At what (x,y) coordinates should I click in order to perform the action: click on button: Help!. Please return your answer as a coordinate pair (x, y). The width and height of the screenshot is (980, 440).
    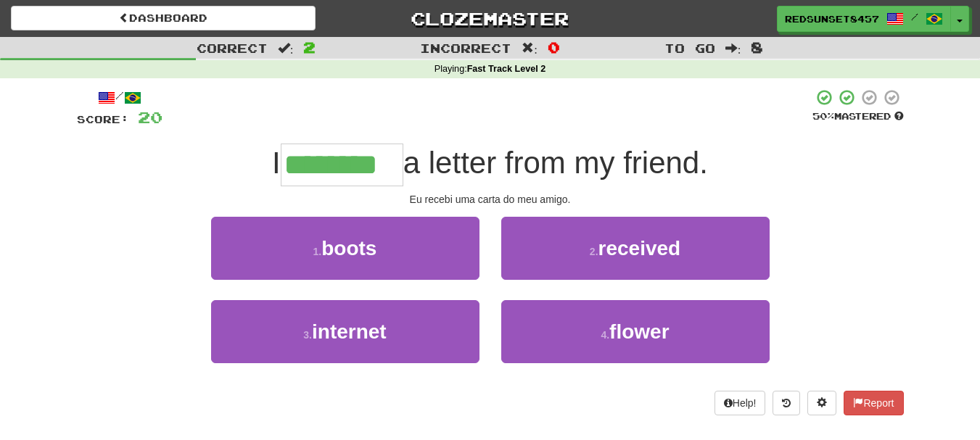
    Looking at the image, I should click on (740, 402).